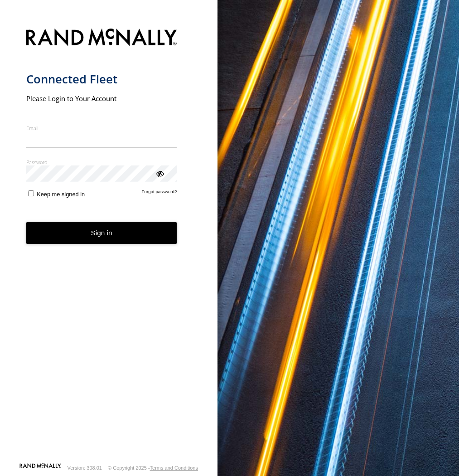 This screenshot has height=476, width=459. Describe the element at coordinates (102, 162) in the screenshot. I see `label: Password` at that location.